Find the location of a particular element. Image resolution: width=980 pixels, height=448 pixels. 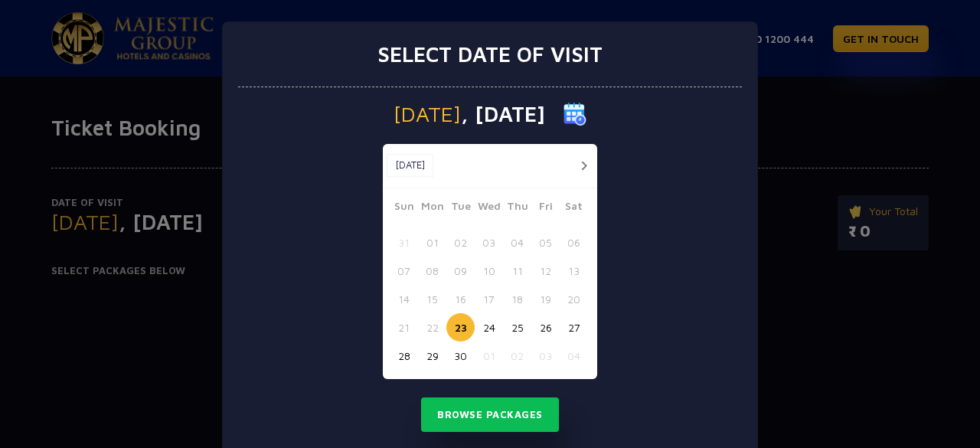

img: calender icon is located at coordinates (575, 114).